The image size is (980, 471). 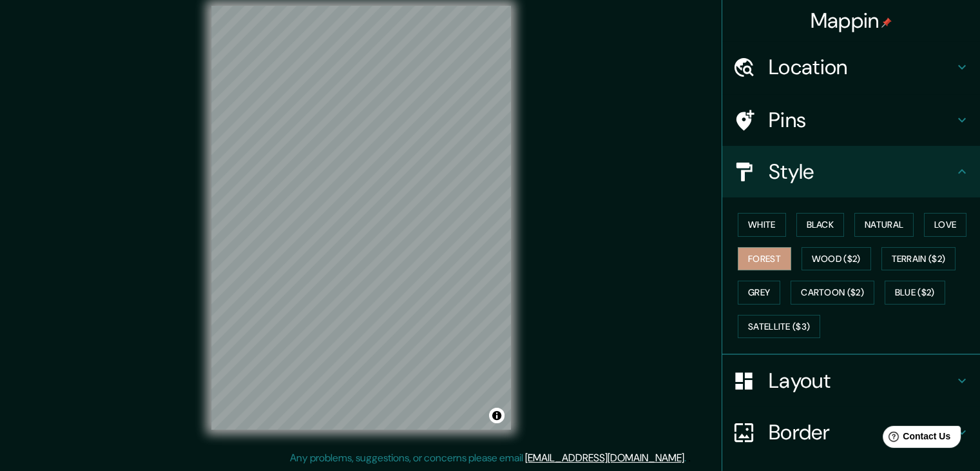 I want to click on button: Black, so click(x=820, y=224).